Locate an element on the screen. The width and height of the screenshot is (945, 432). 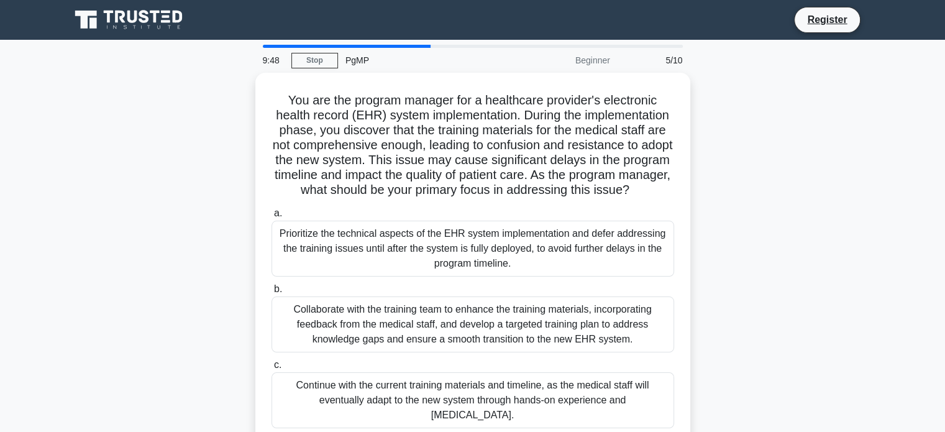
h5: You are the program manager for a healthcare provider's electronic health record (EHR) system imp... is located at coordinates (473, 145).